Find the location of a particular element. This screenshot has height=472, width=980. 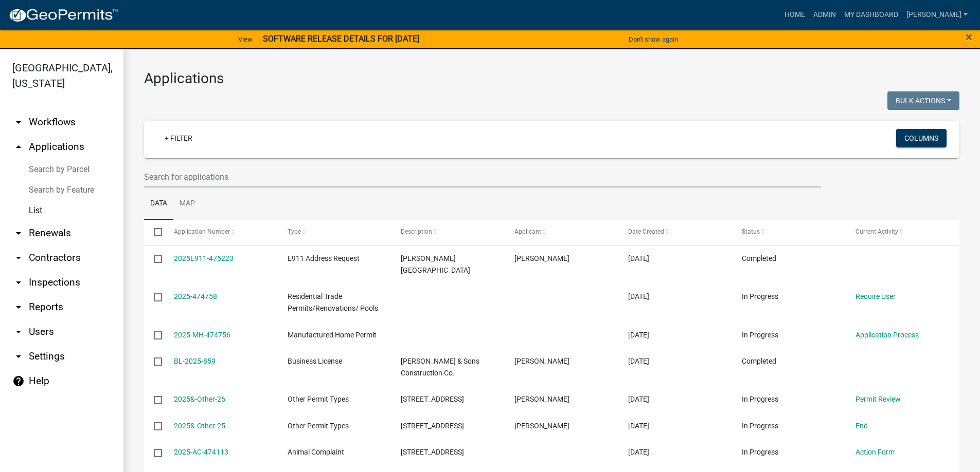

span: 640 GA HWY 128 is located at coordinates (432, 399).